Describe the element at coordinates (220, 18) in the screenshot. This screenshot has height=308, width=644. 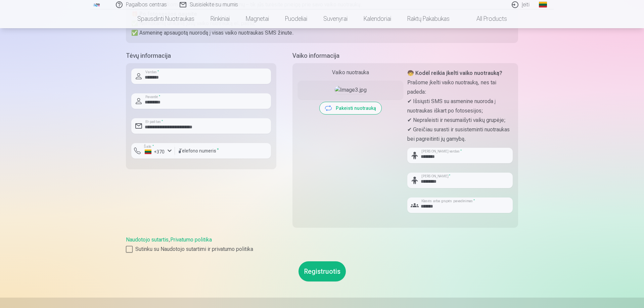
I see `a: Rinkiniai` at that location.